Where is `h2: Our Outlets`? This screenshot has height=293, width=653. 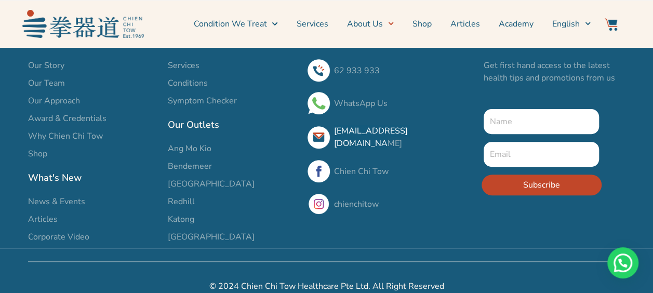 h2: Our Outlets is located at coordinates (232, 125).